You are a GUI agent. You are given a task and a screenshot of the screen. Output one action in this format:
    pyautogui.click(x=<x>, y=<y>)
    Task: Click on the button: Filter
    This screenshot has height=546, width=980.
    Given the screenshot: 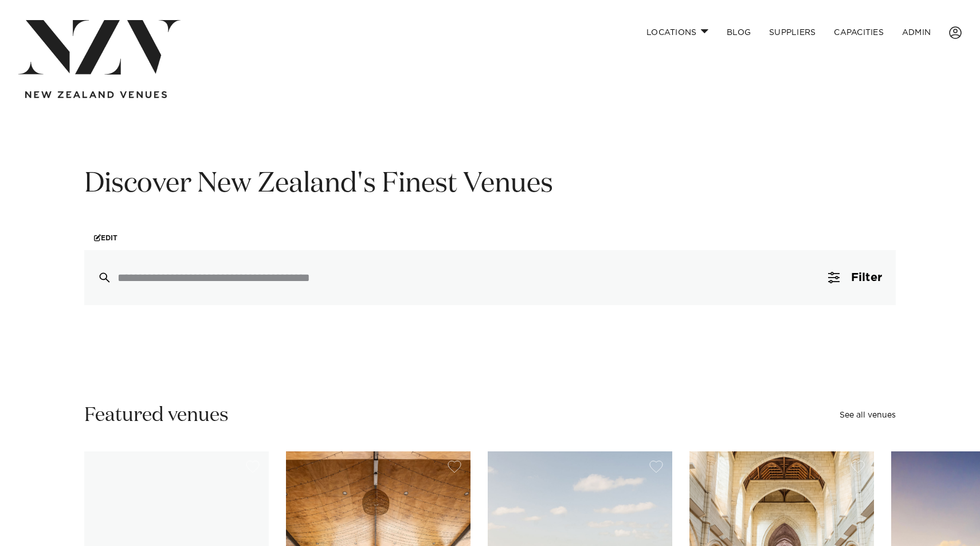 What is the action you would take?
    pyautogui.click(x=856, y=277)
    